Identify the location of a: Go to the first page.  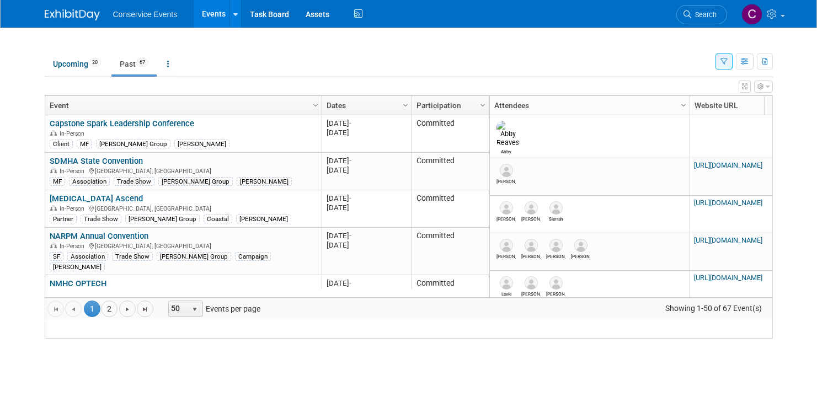
(56, 309).